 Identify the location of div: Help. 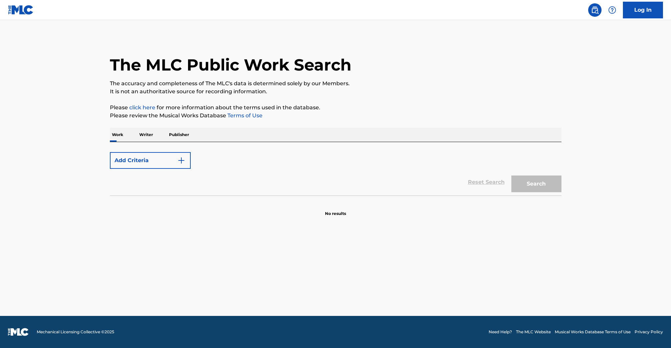
(612, 10).